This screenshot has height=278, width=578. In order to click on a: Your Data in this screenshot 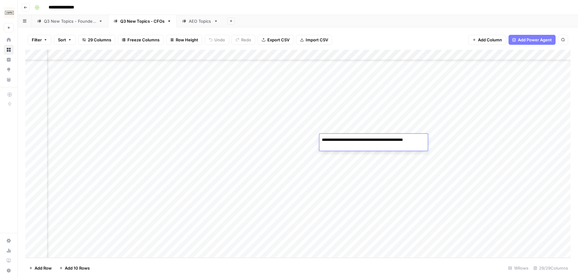, I will do `click(9, 80)`.